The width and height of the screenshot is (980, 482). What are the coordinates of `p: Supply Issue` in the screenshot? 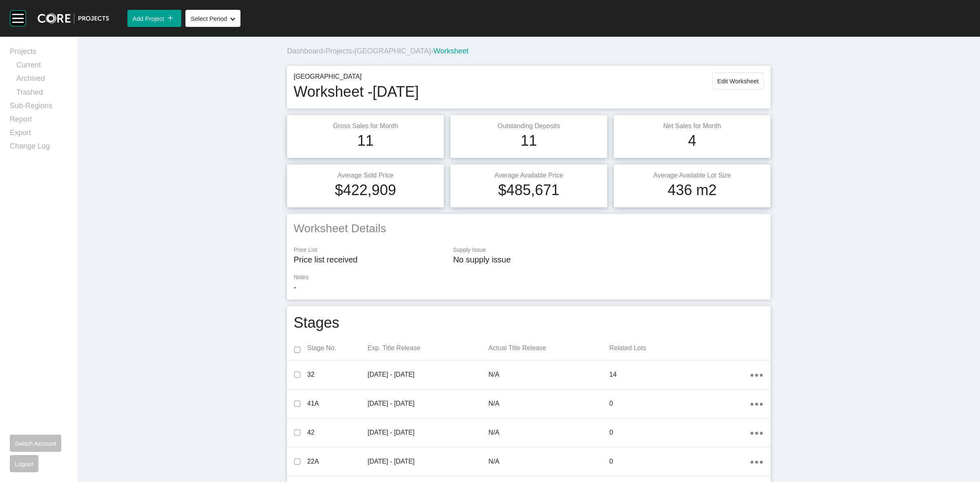 It's located at (608, 250).